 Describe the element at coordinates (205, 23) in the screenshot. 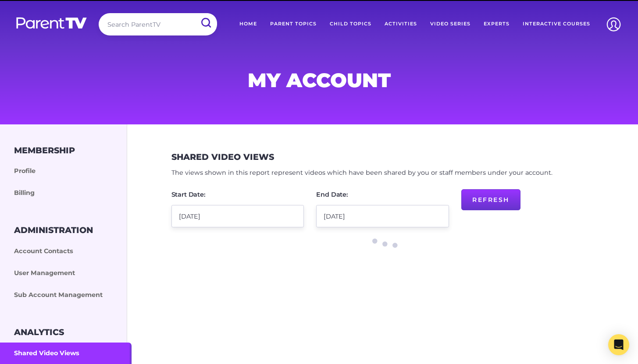

I see `input: Submit` at that location.